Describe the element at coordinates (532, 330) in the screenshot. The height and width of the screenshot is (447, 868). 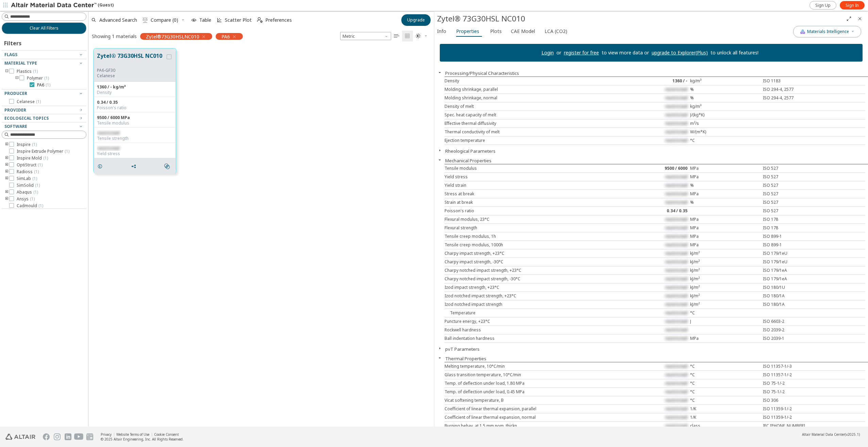
I see `div: Rockwell hardness` at that location.